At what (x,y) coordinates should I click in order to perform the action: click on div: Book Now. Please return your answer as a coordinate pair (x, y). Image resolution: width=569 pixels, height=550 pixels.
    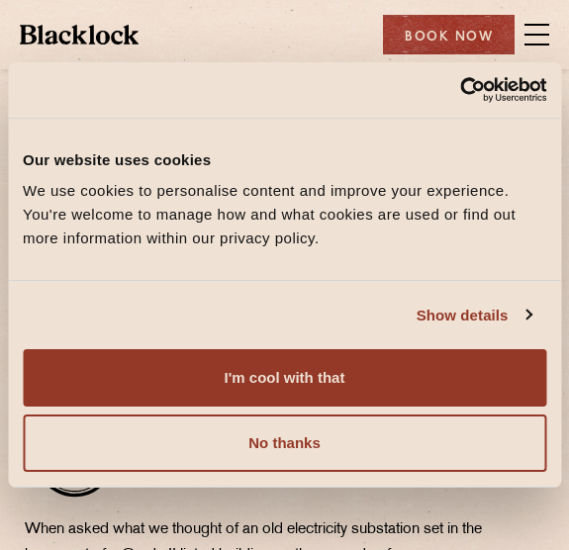
    Looking at the image, I should click on (448, 35).